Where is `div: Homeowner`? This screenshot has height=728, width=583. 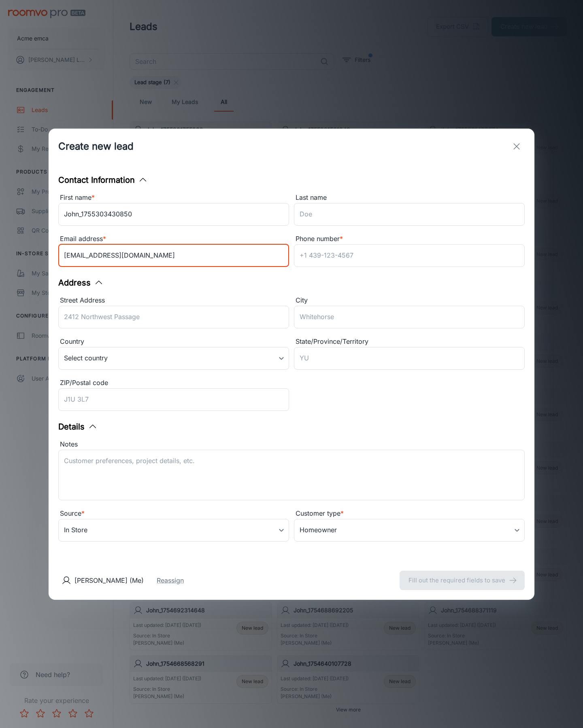 div: Homeowner is located at coordinates (409, 530).